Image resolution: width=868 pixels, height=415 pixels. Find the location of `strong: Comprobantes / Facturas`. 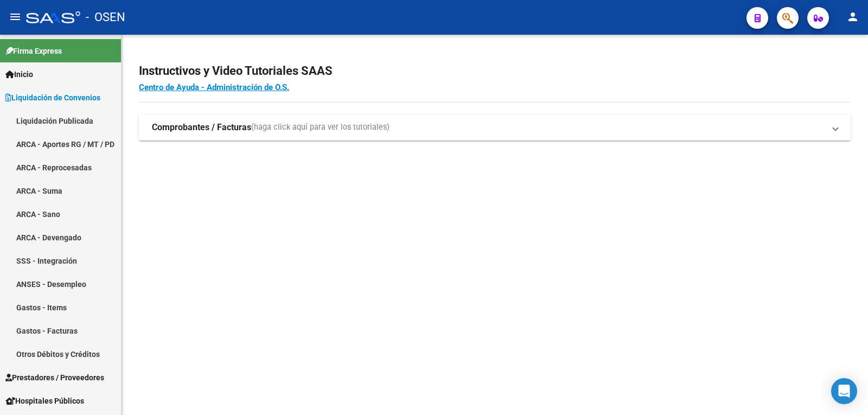

strong: Comprobantes / Facturas is located at coordinates (201, 128).